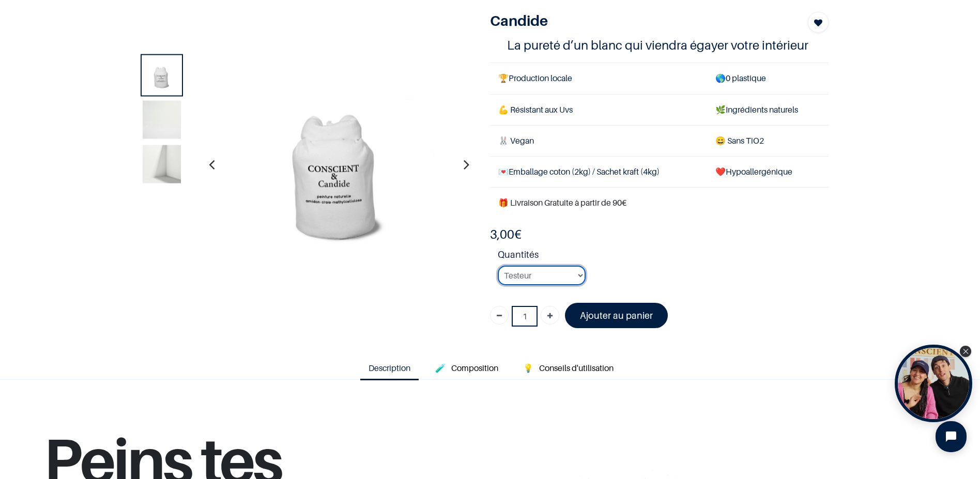 The height and width of the screenshot is (479, 980). Describe the element at coordinates (550, 315) in the screenshot. I see `a: Ajouter` at that location.